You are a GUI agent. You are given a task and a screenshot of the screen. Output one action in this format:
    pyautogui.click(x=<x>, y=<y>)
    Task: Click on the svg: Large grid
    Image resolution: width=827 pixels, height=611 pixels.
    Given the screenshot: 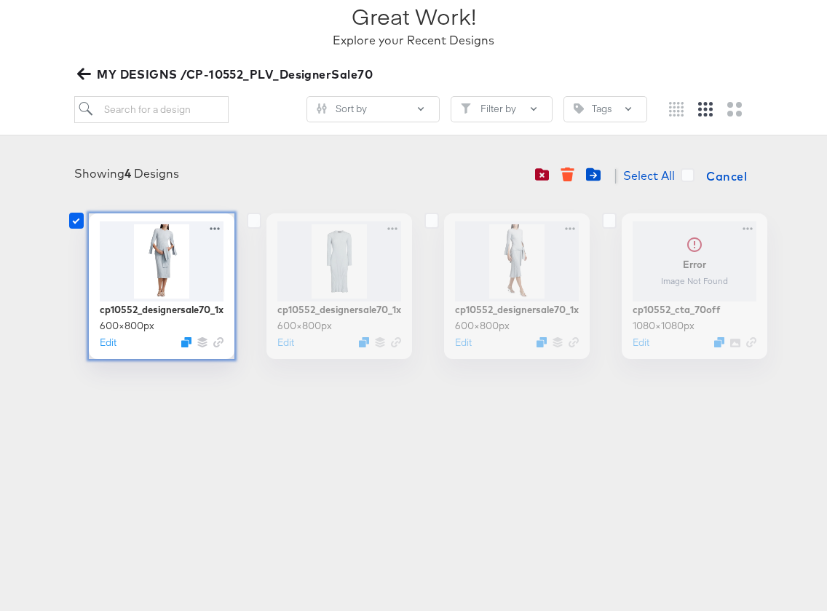 What is the action you would take?
    pyautogui.click(x=735, y=109)
    